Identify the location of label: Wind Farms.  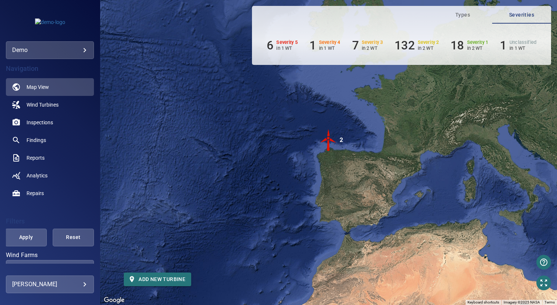
(50, 255).